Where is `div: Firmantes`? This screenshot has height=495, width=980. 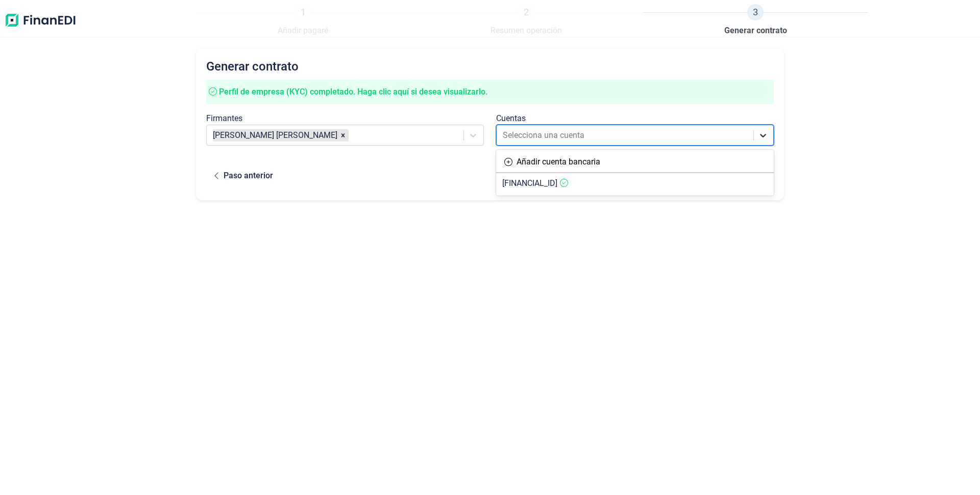 div: Firmantes is located at coordinates (345, 118).